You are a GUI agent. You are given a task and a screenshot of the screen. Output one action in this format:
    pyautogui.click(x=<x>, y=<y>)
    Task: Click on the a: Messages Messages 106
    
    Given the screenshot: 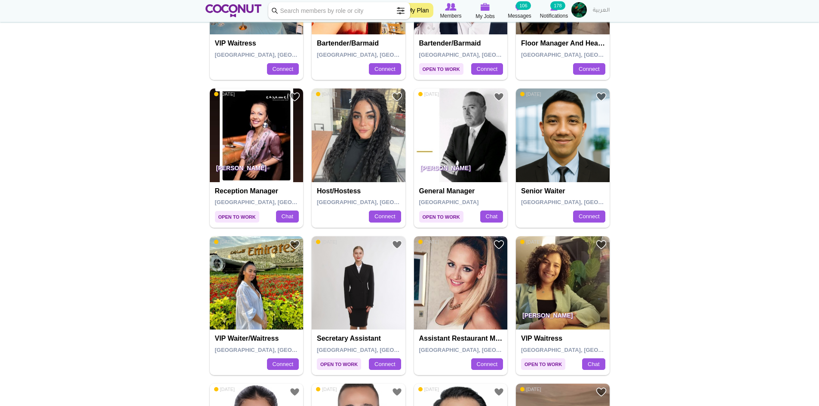 What is the action you would take?
    pyautogui.click(x=520, y=11)
    